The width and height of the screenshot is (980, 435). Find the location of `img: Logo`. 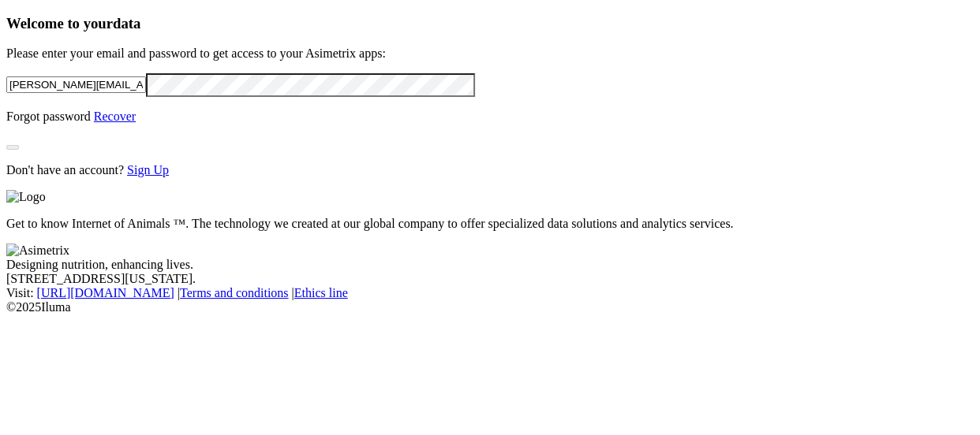

img: Logo is located at coordinates (26, 197).